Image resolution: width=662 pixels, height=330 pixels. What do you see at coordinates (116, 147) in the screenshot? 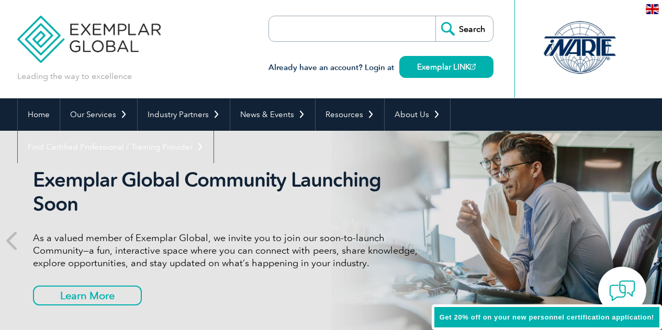
I see `a: Find Certified Professional / Training Provider` at bounding box center [116, 147].